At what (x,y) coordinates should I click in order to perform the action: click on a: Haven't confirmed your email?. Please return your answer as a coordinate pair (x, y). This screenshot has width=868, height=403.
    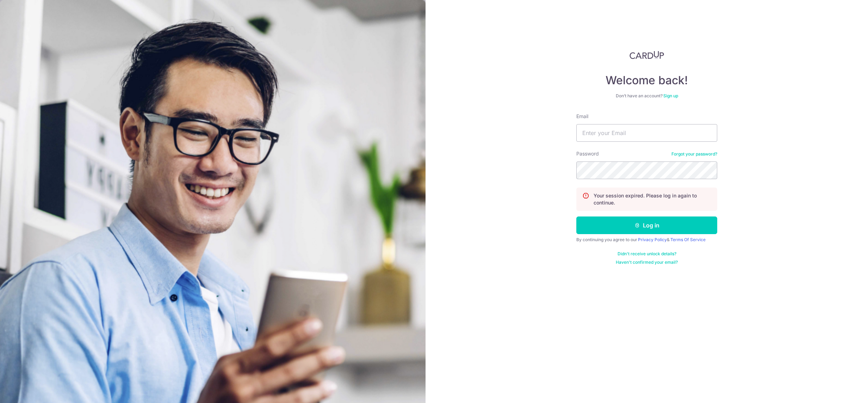
    Looking at the image, I should click on (647, 262).